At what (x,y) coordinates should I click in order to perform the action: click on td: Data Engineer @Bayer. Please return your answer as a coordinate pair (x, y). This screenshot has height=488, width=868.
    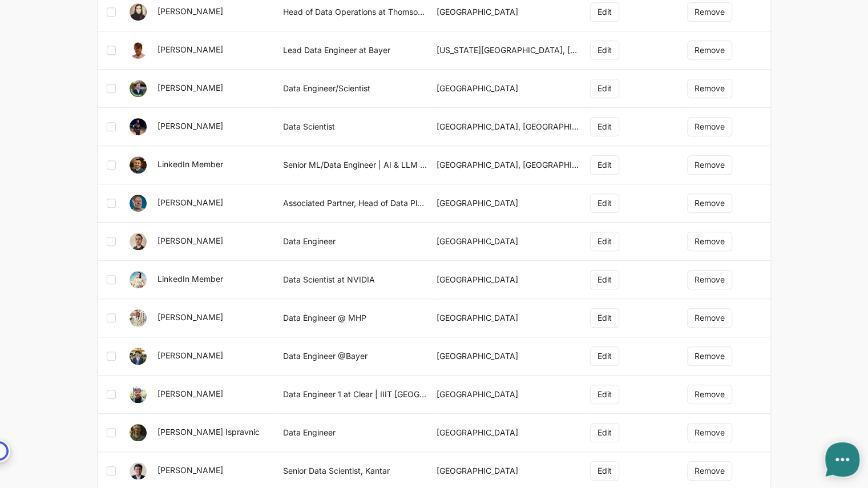
    Looking at the image, I should click on (355, 356).